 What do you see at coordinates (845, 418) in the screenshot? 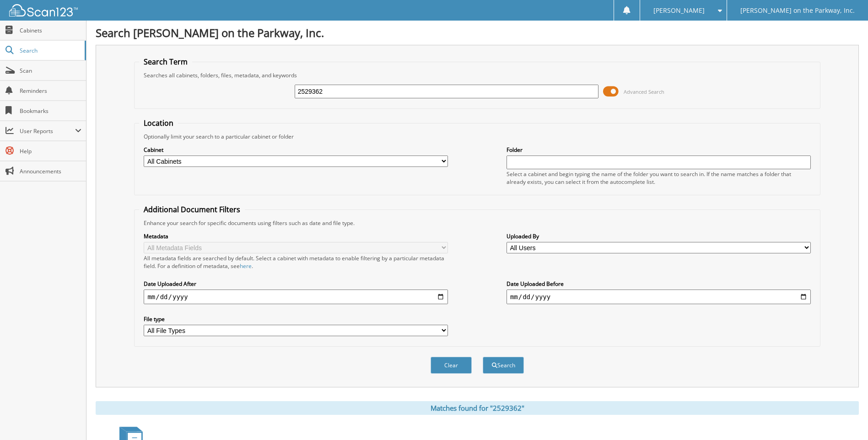
I see `div: Chat Widget` at bounding box center [845, 418].